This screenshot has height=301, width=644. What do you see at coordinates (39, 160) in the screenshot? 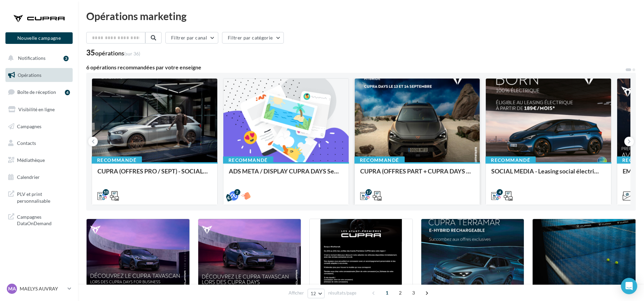
I see `a: Médiathèque` at bounding box center [39, 160].